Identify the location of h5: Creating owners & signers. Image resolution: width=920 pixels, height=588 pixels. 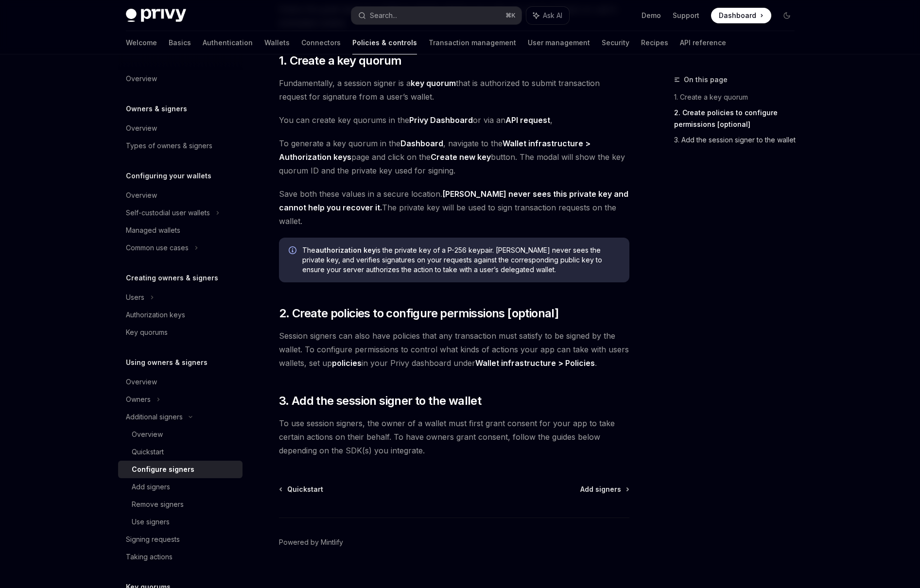
(172, 278).